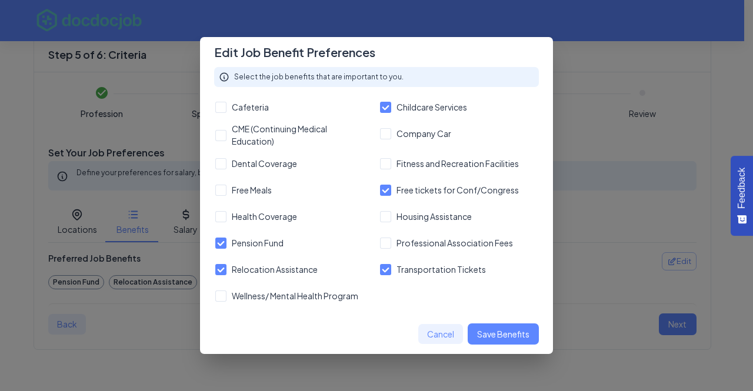 This screenshot has width=753, height=391. Describe the element at coordinates (252, 190) in the screenshot. I see `span: Free Meals` at that location.